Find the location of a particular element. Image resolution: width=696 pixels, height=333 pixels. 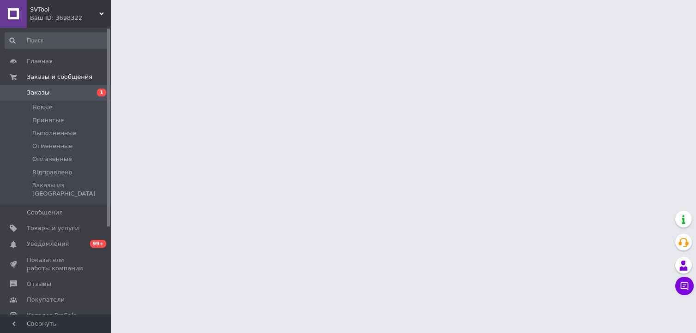

span: Отмененные is located at coordinates (52, 146).